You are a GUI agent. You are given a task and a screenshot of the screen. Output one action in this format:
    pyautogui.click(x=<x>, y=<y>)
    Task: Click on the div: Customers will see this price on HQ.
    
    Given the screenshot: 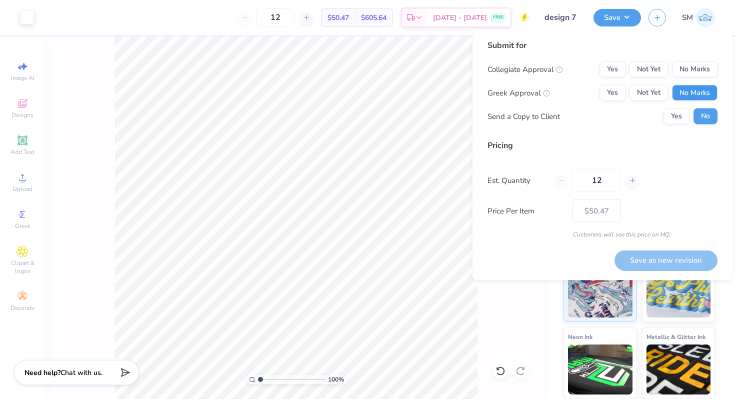 What is the action you would take?
    pyautogui.click(x=602, y=234)
    